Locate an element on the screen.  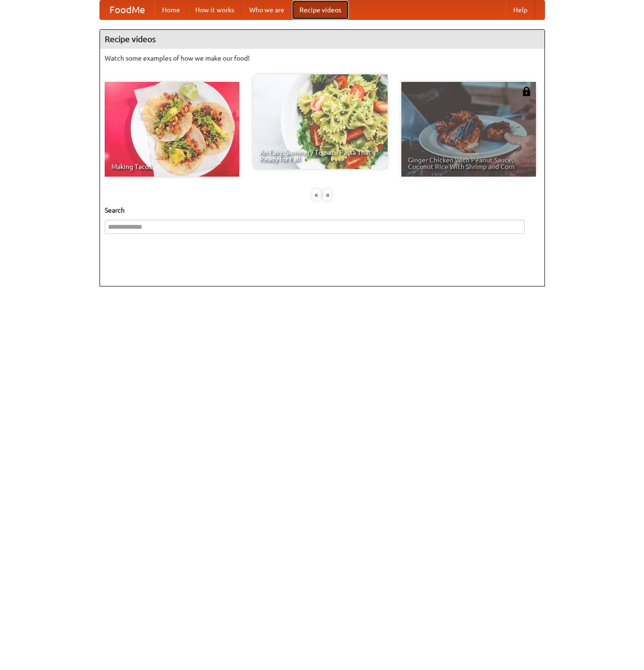
span: Making Tacos is located at coordinates (172, 167).